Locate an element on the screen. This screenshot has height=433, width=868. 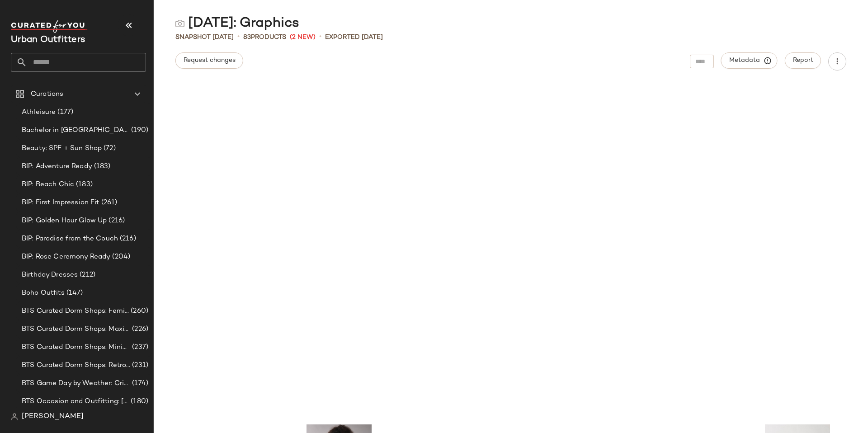
span: Request changes is located at coordinates (209, 61).